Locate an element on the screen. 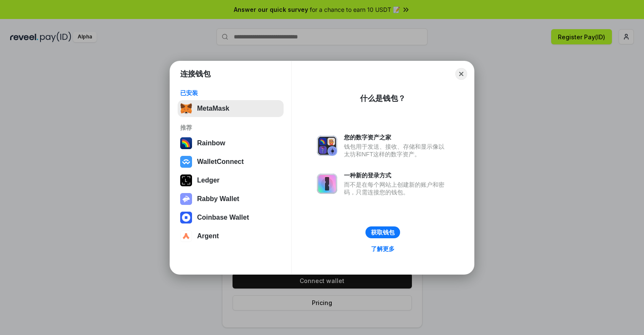 The image size is (644, 335). div: 而不是在每个网站上创建新的账户和密码，只需连接您的钱包。 is located at coordinates (397, 188).